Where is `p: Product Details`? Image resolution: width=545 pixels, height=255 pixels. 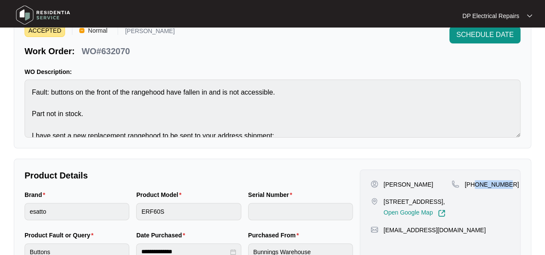
p: Product Details is located at coordinates (189, 176).